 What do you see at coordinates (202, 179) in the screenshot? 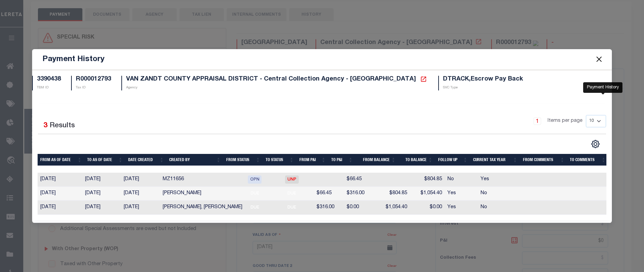
I see `td: MZ11656` at bounding box center [202, 179].